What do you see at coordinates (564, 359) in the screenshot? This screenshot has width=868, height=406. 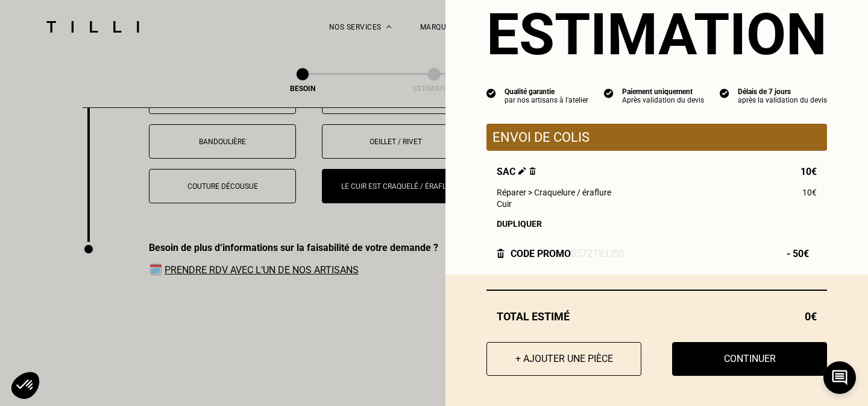 I see `button: + Ajouter une pièce` at bounding box center [564, 359].